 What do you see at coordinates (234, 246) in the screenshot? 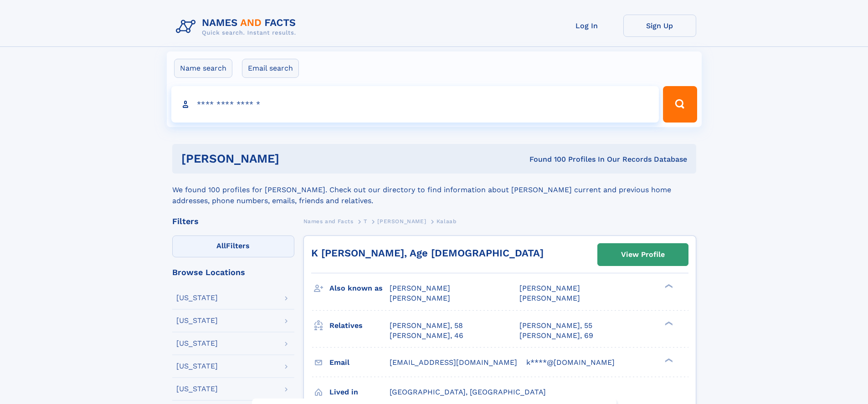
I see `label: Filters` at bounding box center [234, 246].